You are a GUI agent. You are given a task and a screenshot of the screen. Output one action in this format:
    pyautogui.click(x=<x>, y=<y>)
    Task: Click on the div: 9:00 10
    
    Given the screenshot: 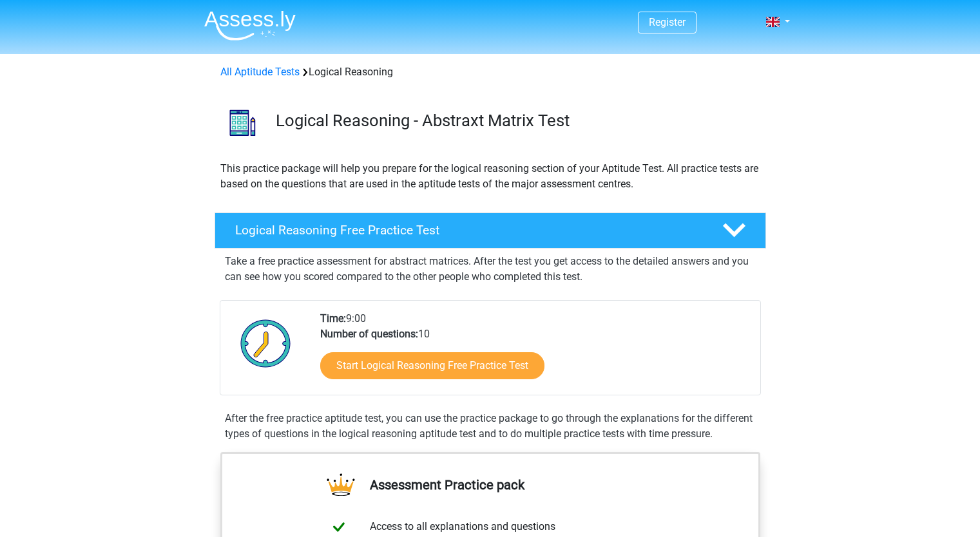 What is the action you would take?
    pyautogui.click(x=535, y=353)
    